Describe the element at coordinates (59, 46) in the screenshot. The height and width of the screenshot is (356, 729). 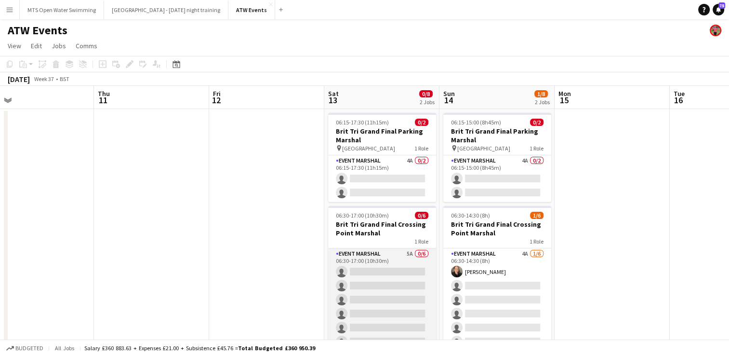
I see `a: Jobs` at that location.